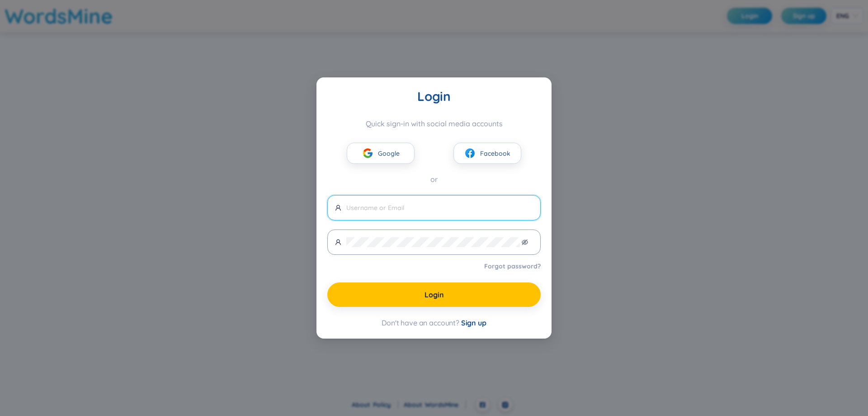 The width and height of the screenshot is (868, 416). Describe the element at coordinates (487, 153) in the screenshot. I see `button: facebookFacebook` at that location.